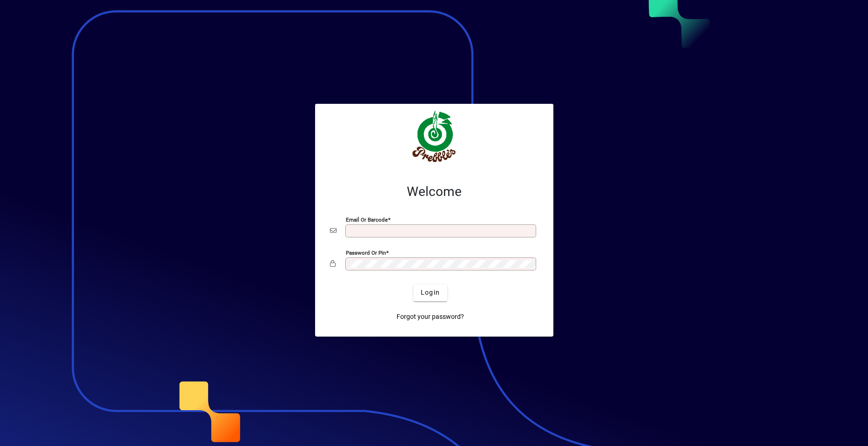 Image resolution: width=868 pixels, height=446 pixels. Describe the element at coordinates (430, 292) in the screenshot. I see `span: Login` at that location.